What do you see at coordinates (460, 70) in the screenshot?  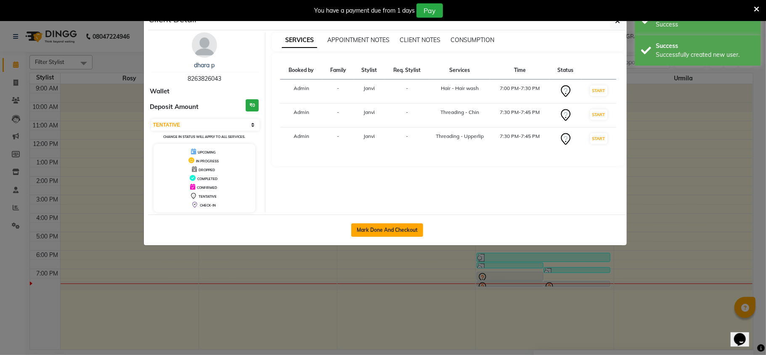 I see `th: Services` at bounding box center [460, 70].